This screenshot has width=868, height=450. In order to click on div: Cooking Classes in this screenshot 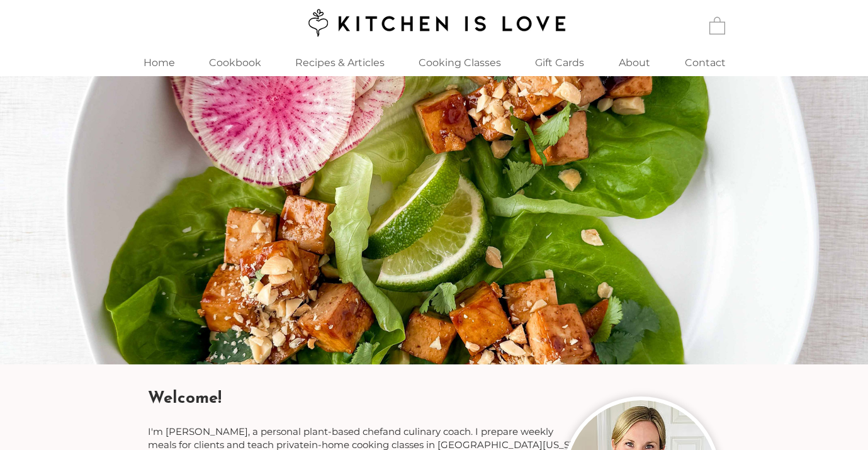, I will do `click(460, 62)`.